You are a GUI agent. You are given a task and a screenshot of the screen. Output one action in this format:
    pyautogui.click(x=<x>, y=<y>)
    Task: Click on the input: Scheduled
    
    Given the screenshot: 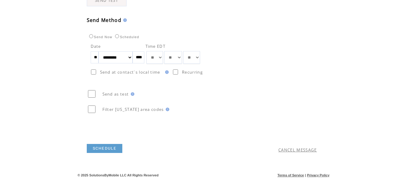 What is the action you would take?
    pyautogui.click(x=117, y=36)
    